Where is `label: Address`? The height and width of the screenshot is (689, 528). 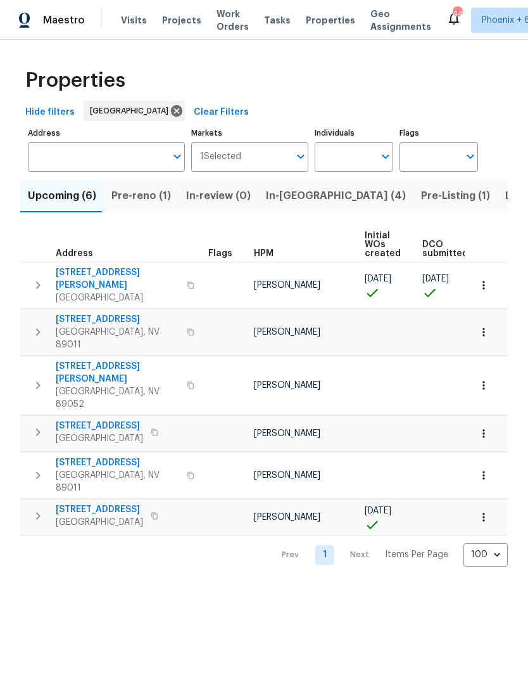 label: Address is located at coordinates (106, 133).